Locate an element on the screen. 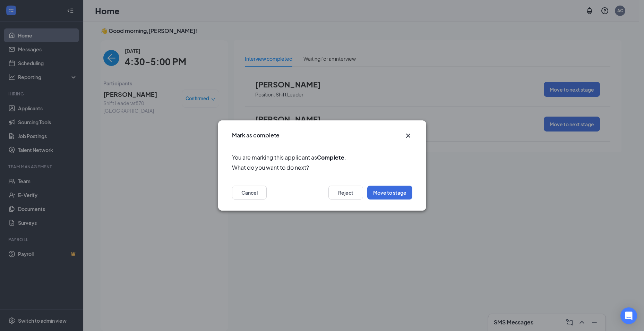 The width and height of the screenshot is (644, 331). button: Move to stage is located at coordinates (390, 193).